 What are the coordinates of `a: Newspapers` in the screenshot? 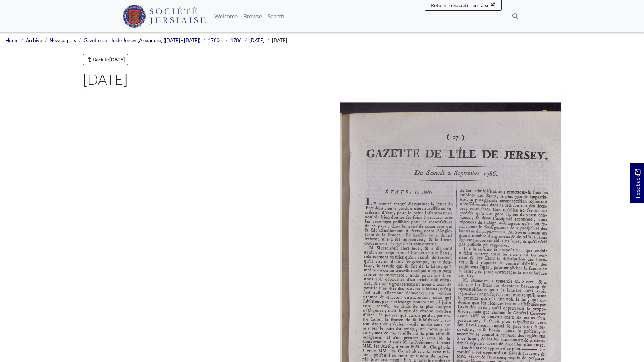 It's located at (63, 40).